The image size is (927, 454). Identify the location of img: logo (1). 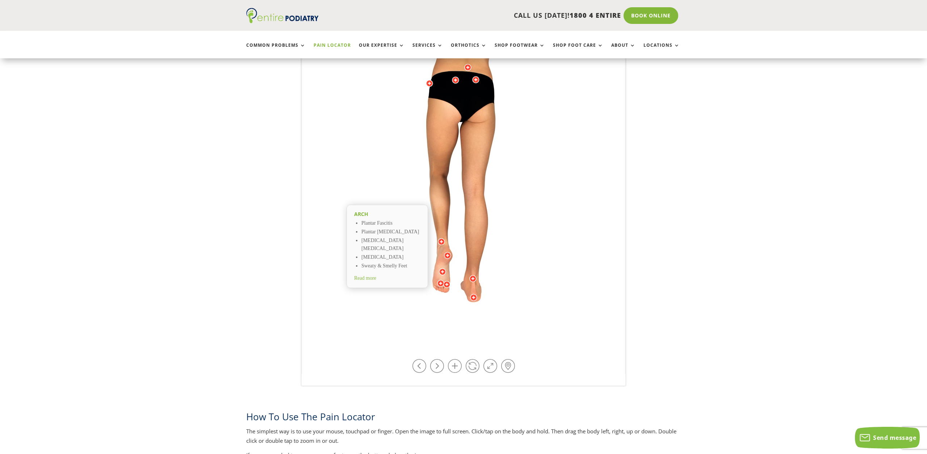
(282, 16).